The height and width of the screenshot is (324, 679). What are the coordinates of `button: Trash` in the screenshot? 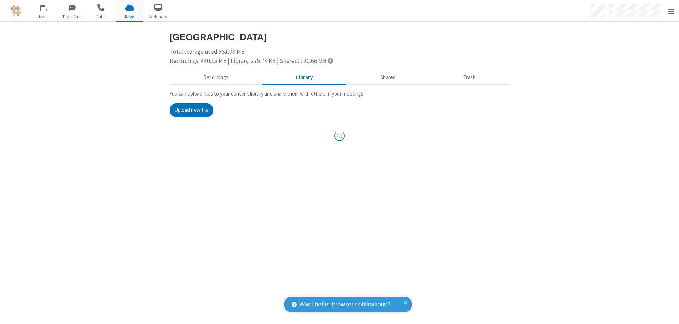 It's located at (470, 78).